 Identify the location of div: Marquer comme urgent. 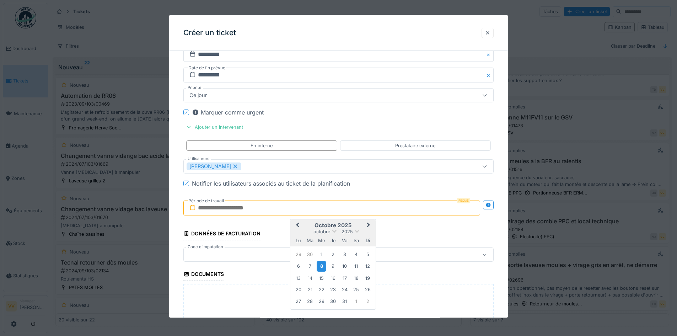
(228, 112).